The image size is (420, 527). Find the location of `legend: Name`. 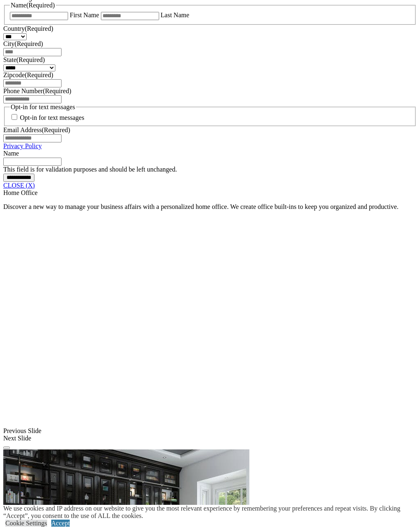

legend: Name is located at coordinates (33, 5).